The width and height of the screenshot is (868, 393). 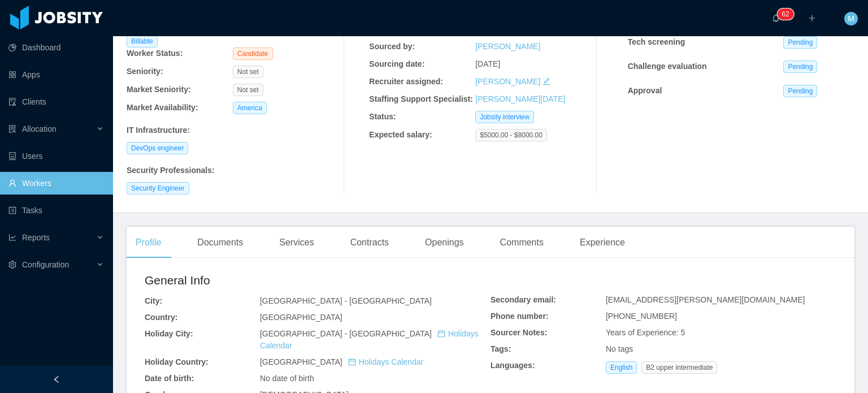 What do you see at coordinates (679, 368) in the screenshot?
I see `span: B2 upper intermediate` at bounding box center [679, 368].